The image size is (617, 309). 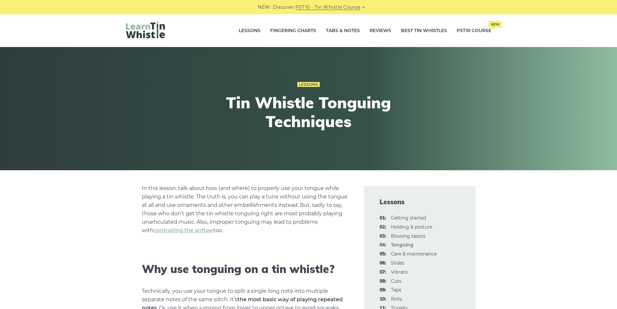 What do you see at coordinates (474, 31) in the screenshot?
I see `a: PST10 CourseNew` at bounding box center [474, 31].